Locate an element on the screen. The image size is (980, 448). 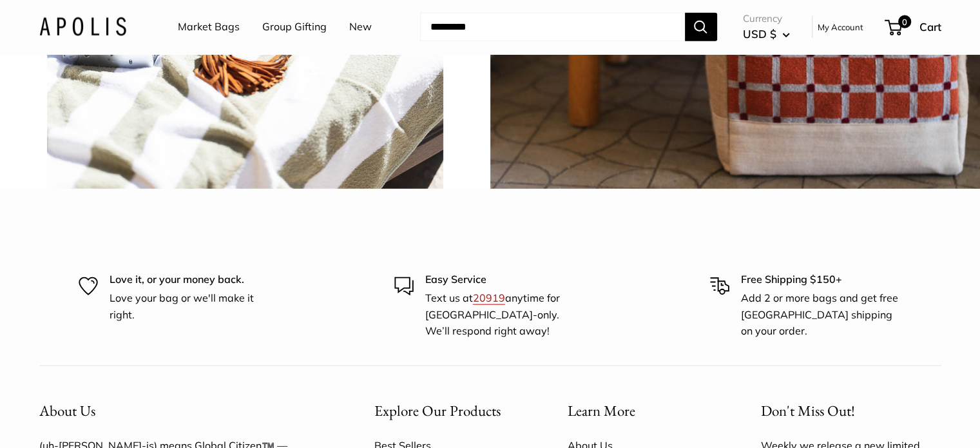
span: Currency is located at coordinates (766, 19).